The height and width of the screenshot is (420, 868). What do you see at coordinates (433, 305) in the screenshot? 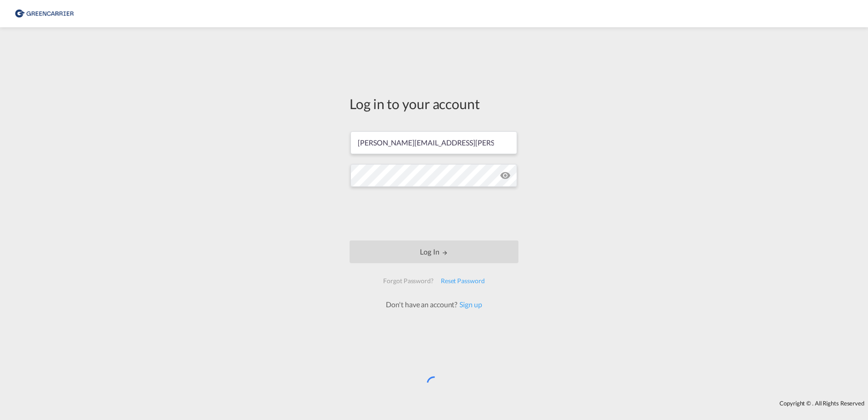
I see `div: Don't have an account?` at bounding box center [433, 305].